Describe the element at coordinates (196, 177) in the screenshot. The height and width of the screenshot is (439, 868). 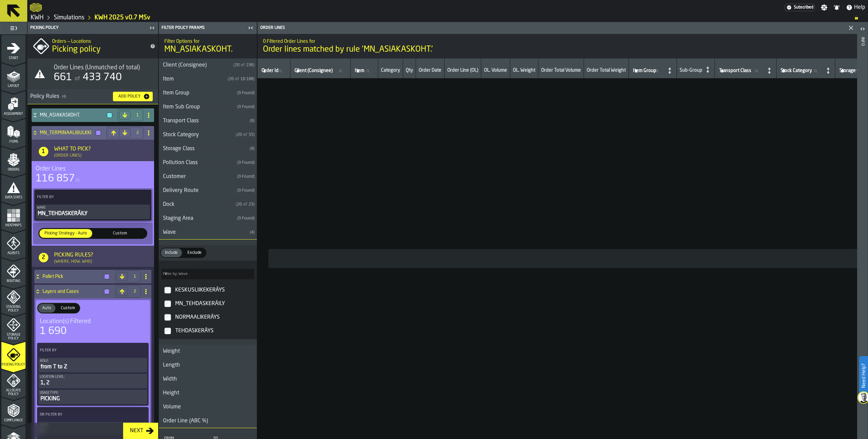
I see `div: Customer` at that location.